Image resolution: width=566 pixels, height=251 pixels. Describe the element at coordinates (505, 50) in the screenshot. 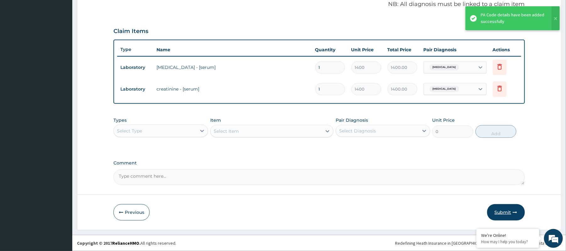

I see `th: Actions` at that location.